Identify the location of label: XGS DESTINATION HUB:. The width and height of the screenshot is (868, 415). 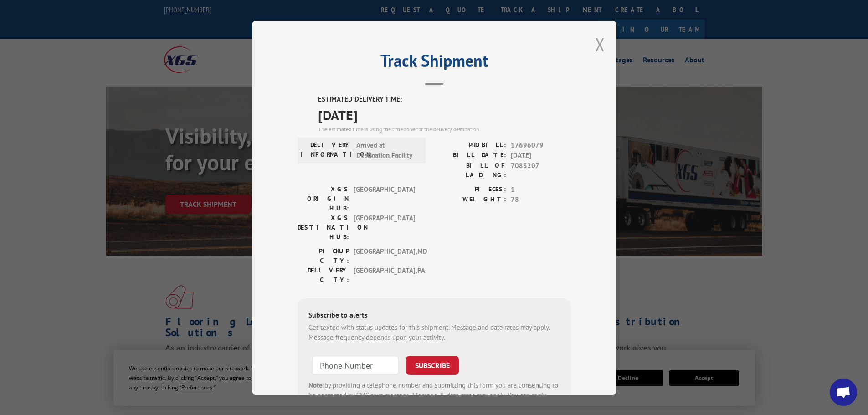
(323, 227).